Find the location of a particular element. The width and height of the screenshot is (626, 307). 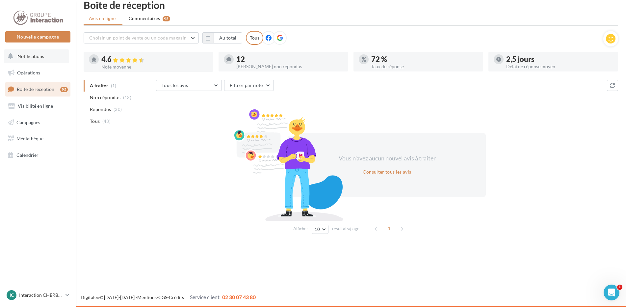

span: résultats/page is located at coordinates (345, 228).